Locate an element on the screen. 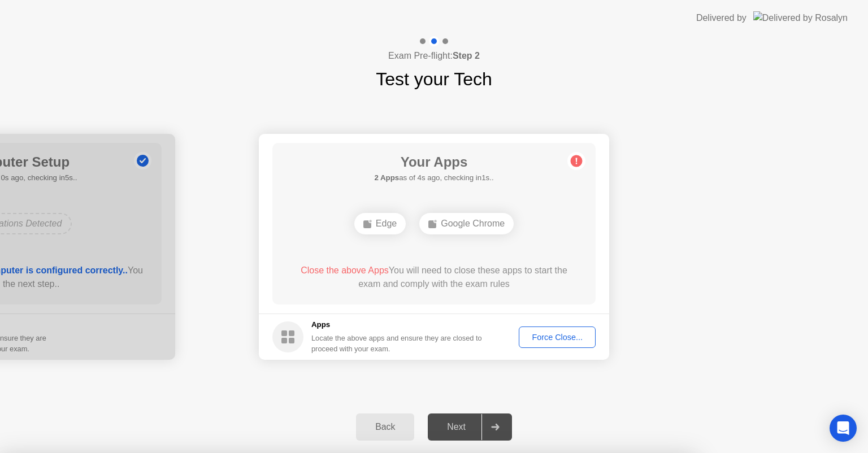  div: Next is located at coordinates (456, 427).